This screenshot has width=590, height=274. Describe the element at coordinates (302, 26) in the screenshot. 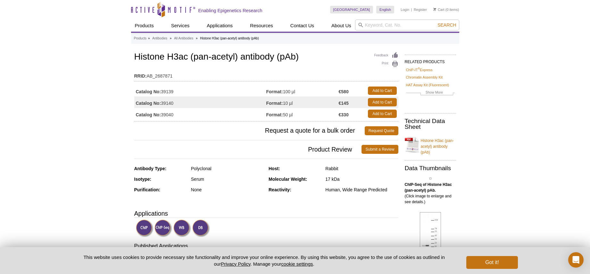

I see `a: Contact Us` at that location.